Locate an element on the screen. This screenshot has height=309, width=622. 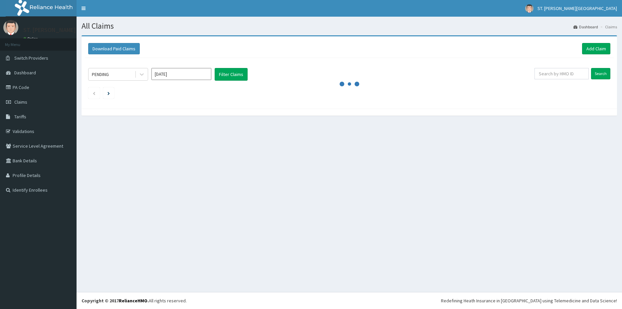
input: Search by HMO ID is located at coordinates (562, 74).